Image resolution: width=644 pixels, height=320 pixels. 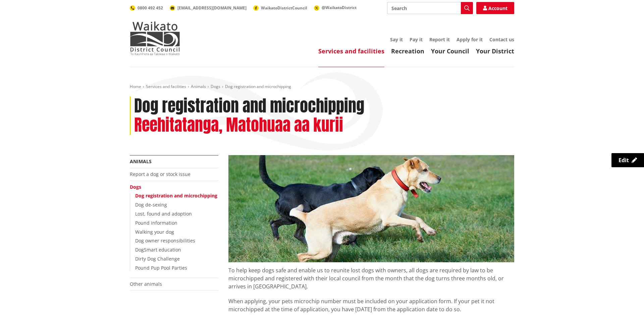 What do you see at coordinates (155, 231) in the screenshot?
I see `a: Walking your dog` at bounding box center [155, 231].